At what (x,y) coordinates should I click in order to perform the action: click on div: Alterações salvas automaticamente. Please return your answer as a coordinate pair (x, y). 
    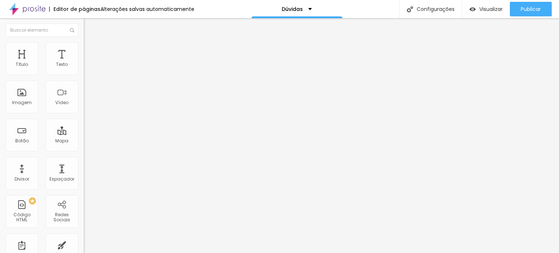
    Looking at the image, I should click on (148, 9).